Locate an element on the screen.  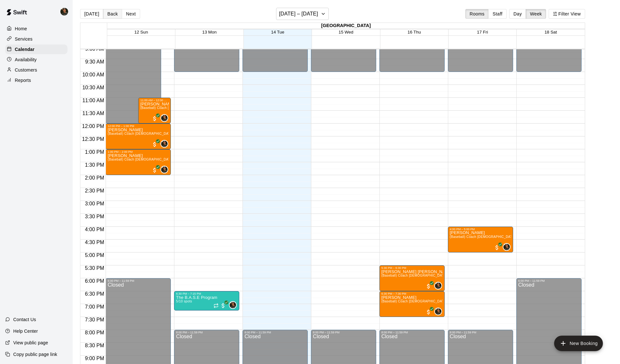
button: Week is located at coordinates (536, 14).